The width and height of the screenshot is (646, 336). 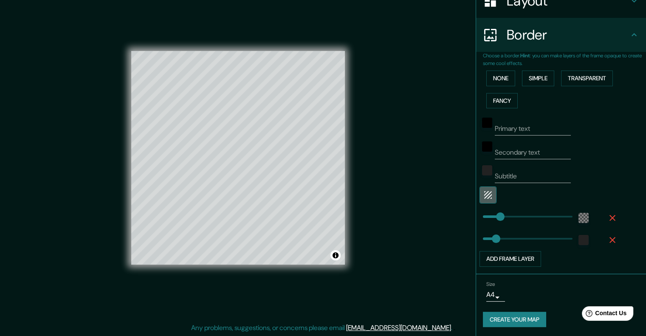 What do you see at coordinates (514, 319) in the screenshot?
I see `button: Create your map` at bounding box center [514, 319].